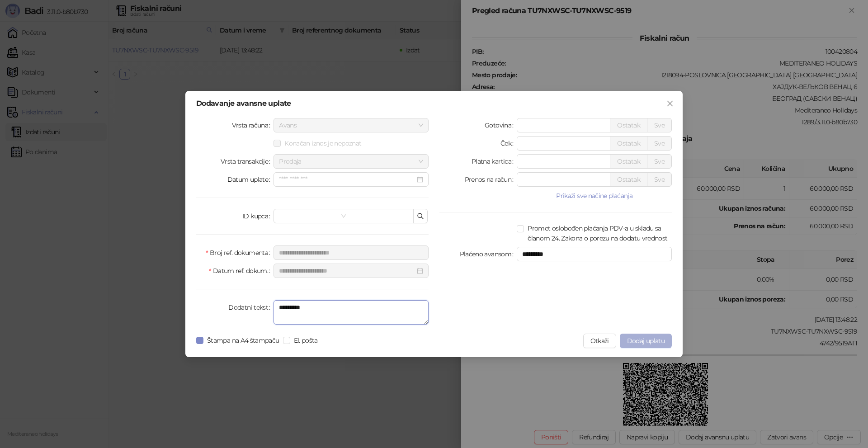  Describe the element at coordinates (670, 104) in the screenshot. I see `span: Zatvori` at that location.